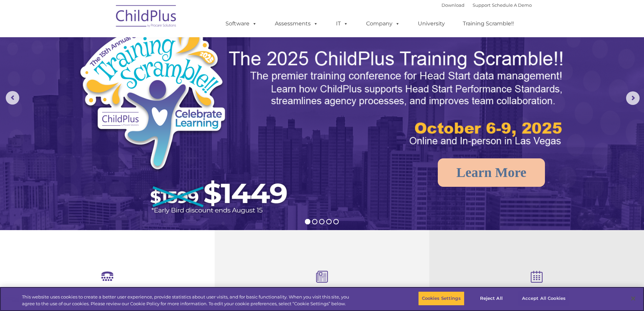  What do you see at coordinates (188, 300) in the screenshot?
I see `div: This website uses cookies to create a better user experience, provide statistics about user visit...` at bounding box center [188, 300].